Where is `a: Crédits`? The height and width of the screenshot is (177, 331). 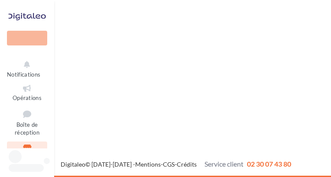 a: Crédits is located at coordinates (186, 164).